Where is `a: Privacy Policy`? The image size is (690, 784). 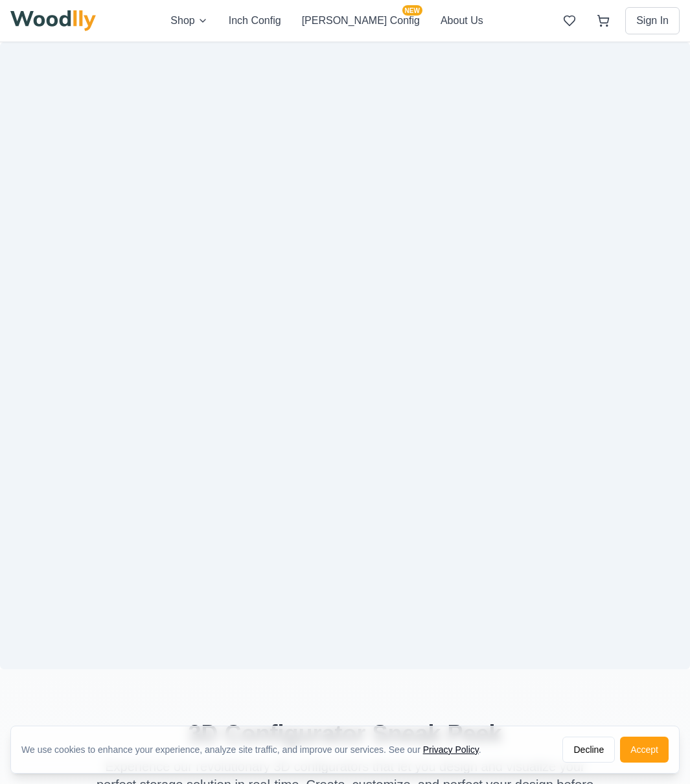 a: Privacy Policy is located at coordinates (451, 750).